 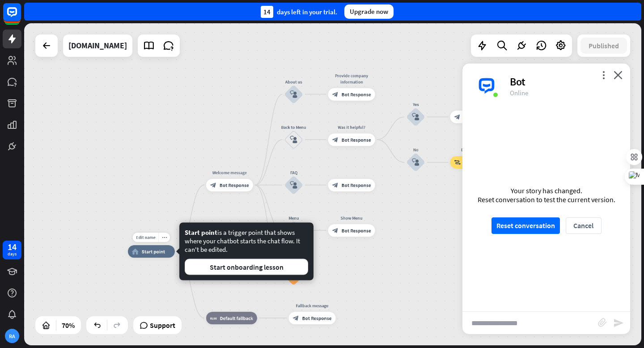 I want to click on i: more_horiz, so click(x=164, y=237).